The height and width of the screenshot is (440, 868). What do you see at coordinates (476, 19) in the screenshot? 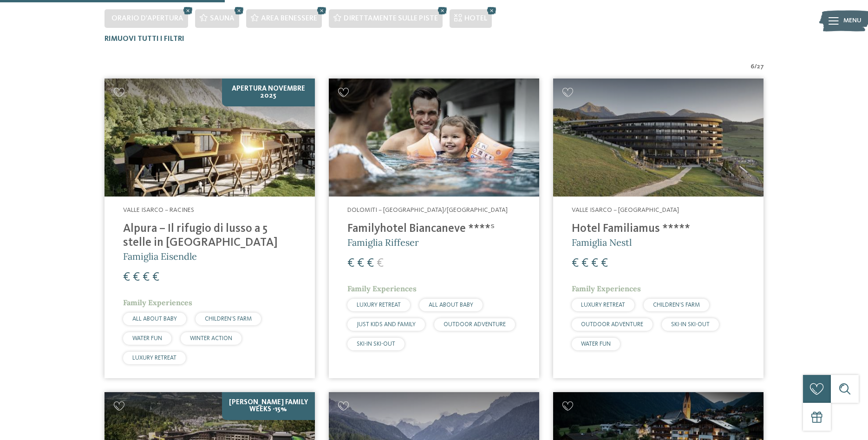
I see `span: Hotel` at bounding box center [476, 19].